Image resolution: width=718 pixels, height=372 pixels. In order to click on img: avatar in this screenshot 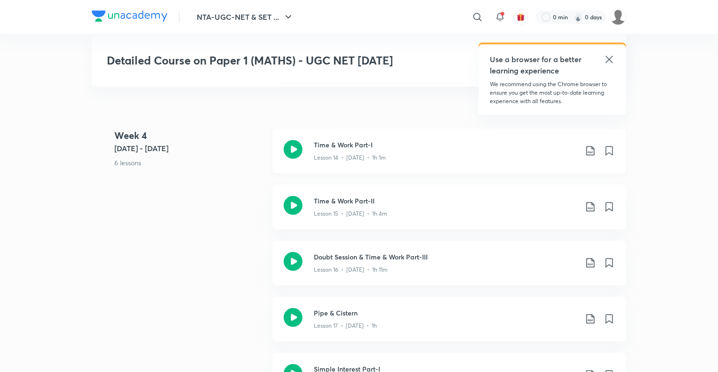, I will do `click(521, 17)`.